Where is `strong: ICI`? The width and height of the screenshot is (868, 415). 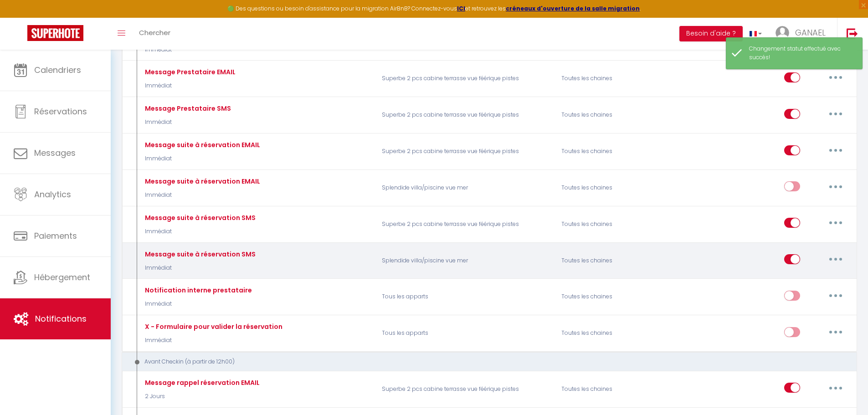 strong: ICI is located at coordinates (462, 8).